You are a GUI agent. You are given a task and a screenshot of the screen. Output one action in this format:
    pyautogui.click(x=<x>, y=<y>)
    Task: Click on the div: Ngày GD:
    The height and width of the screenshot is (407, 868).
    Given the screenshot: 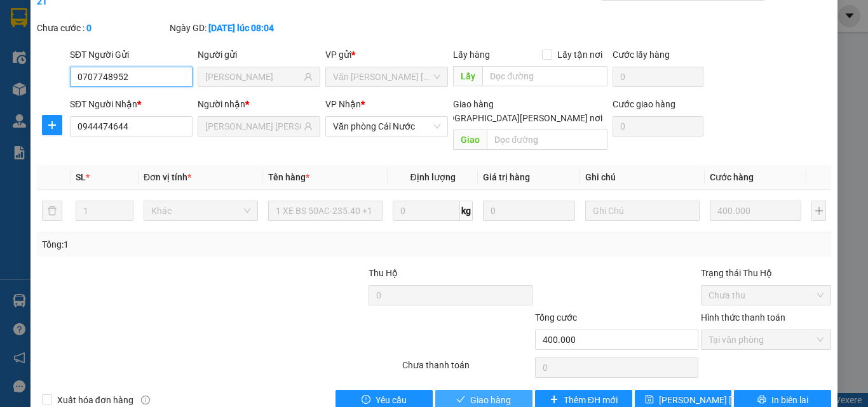 What is the action you would take?
    pyautogui.click(x=234, y=28)
    